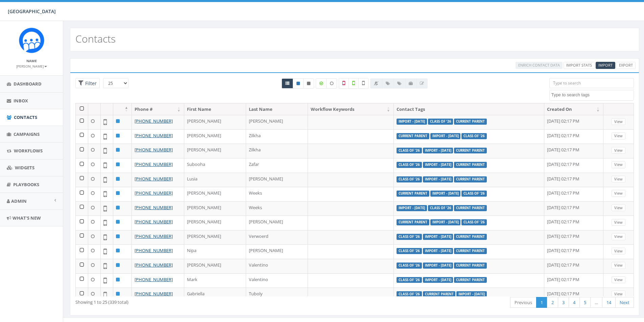  I want to click on td: Weeks, so click(277, 209).